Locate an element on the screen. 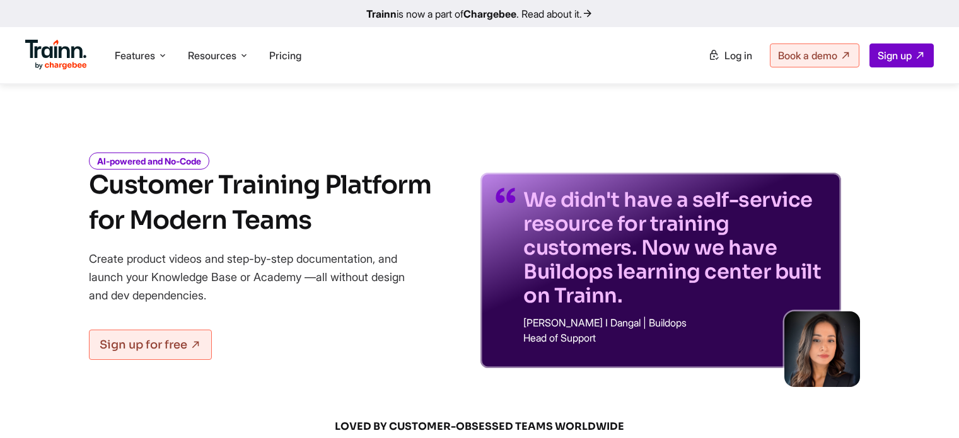 The height and width of the screenshot is (438, 959). span: Sign up is located at coordinates (894, 55).